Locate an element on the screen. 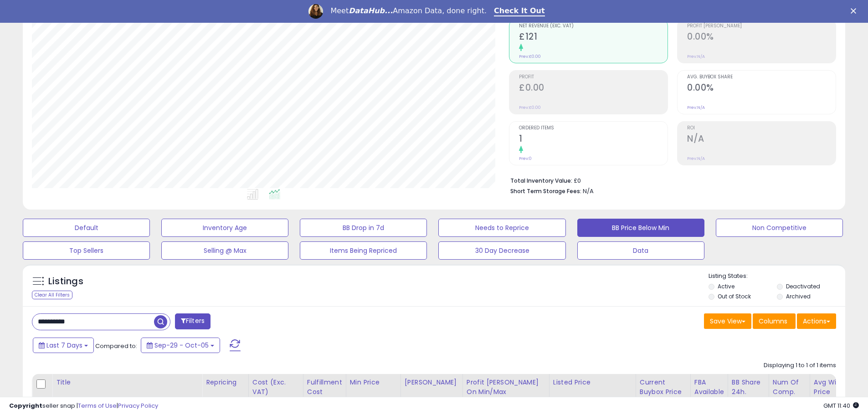 The image size is (868, 415). div: Displaying 1 to 1 of 1 items is located at coordinates (800, 365).